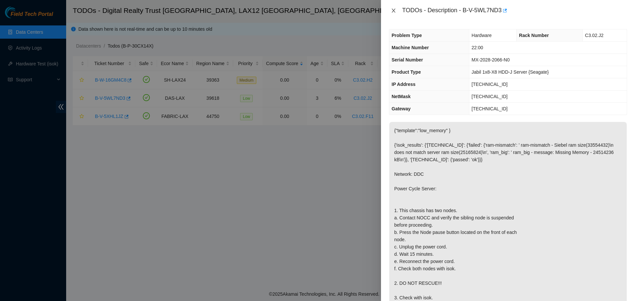  What do you see at coordinates (491, 60) in the screenshot?
I see `span: MX-2028-2066-N0` at bounding box center [491, 60].